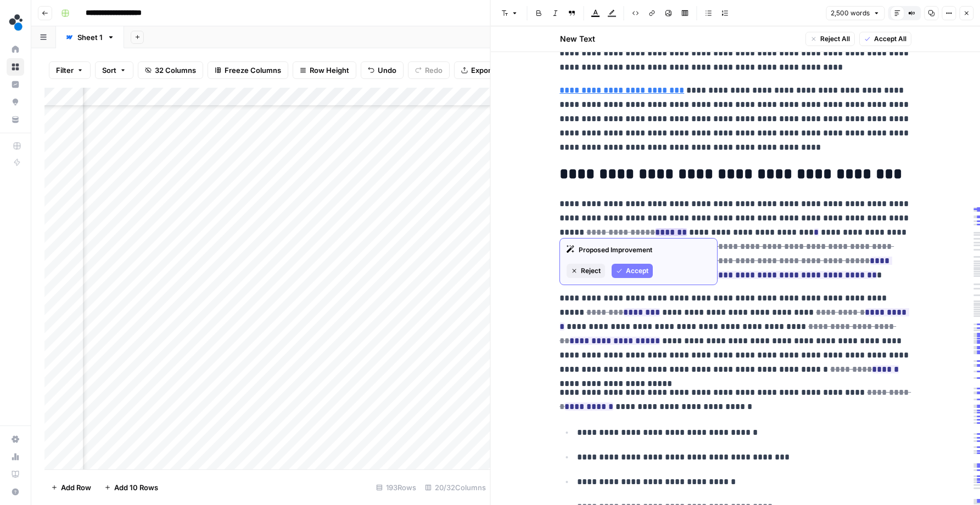  I want to click on div: 193 Rows, so click(396, 488).